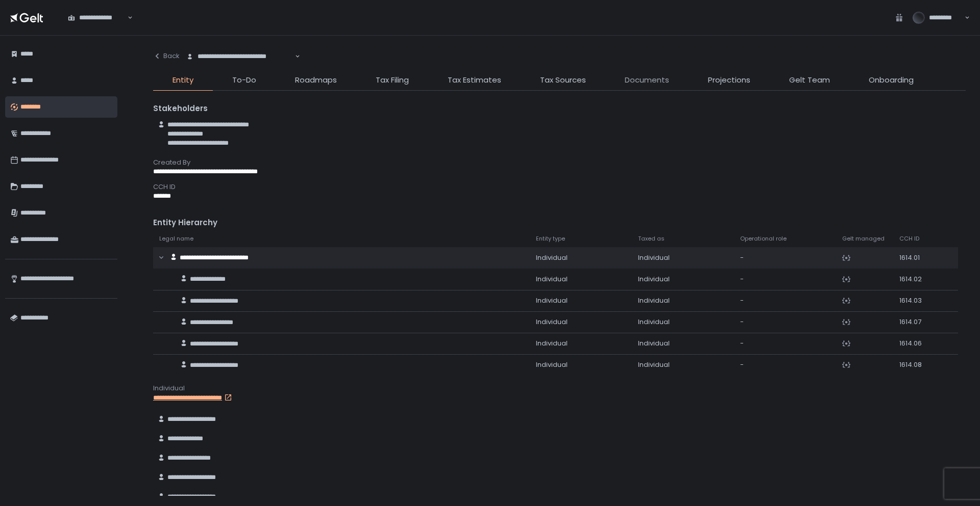  Describe the element at coordinates (915, 322) in the screenshot. I see `div: 1614.07` at that location.